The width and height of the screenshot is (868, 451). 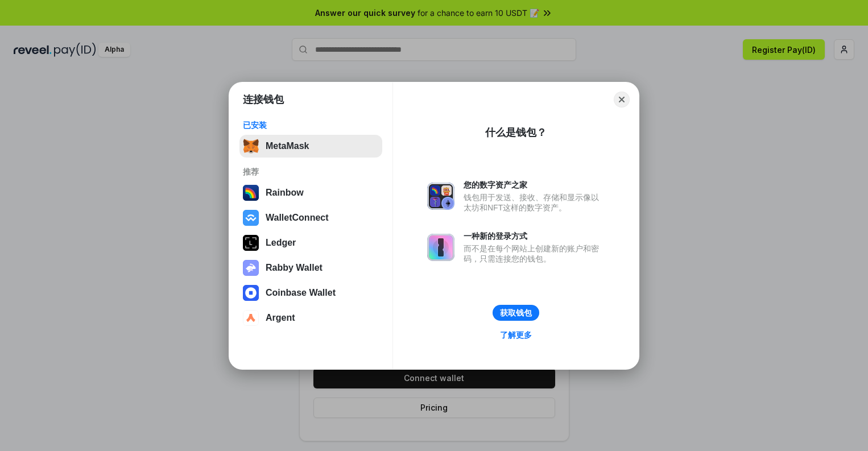 I want to click on button: Rainbow, so click(x=311, y=193).